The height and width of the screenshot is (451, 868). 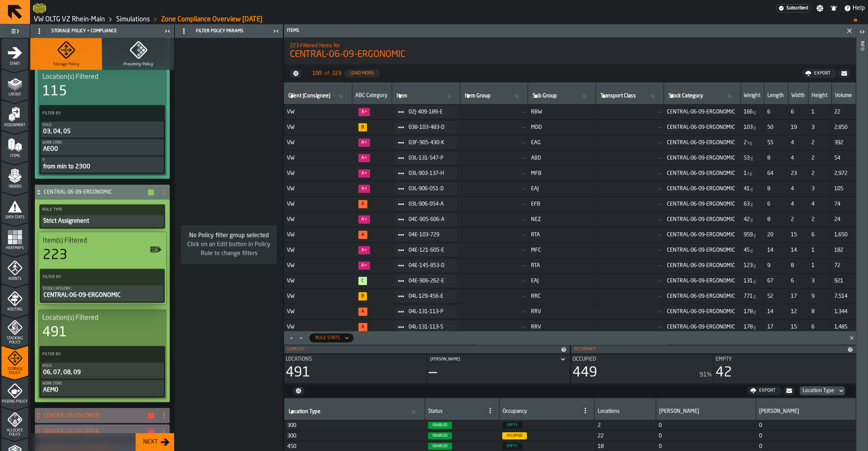 I want to click on div: stat-Occupied, so click(x=642, y=369).